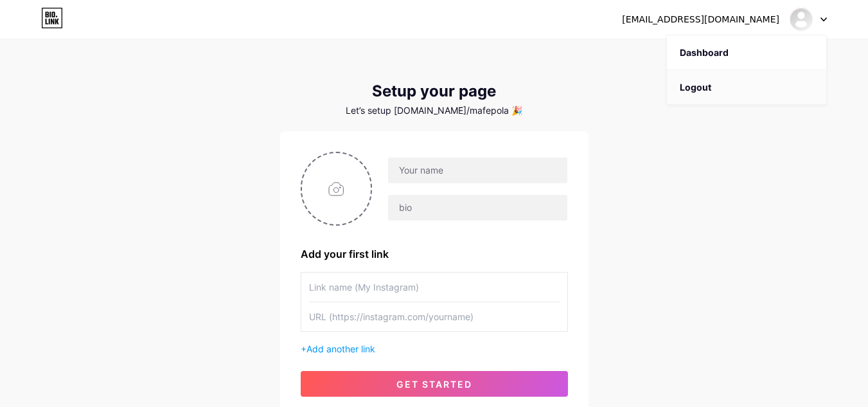 The height and width of the screenshot is (407, 868). What do you see at coordinates (477, 170) in the screenshot?
I see `input: Your name` at bounding box center [477, 170].